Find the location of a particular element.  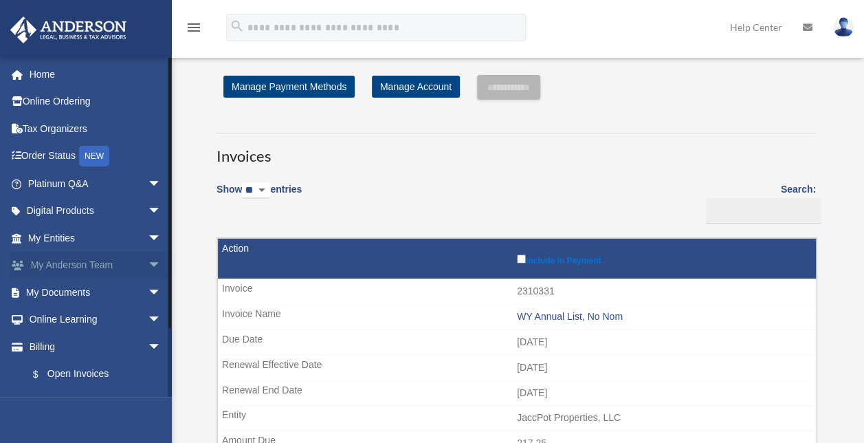

a: Past Invoices is located at coordinates (97, 401).